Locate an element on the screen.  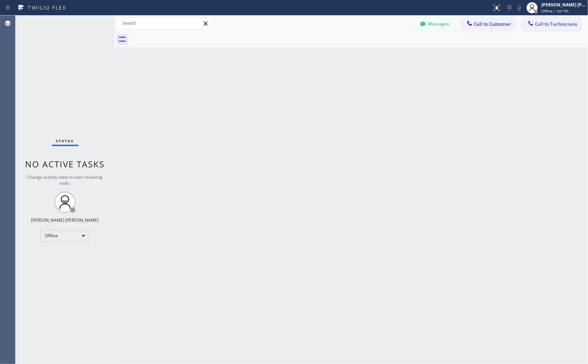
button: Call to Technicians is located at coordinates (551, 24).